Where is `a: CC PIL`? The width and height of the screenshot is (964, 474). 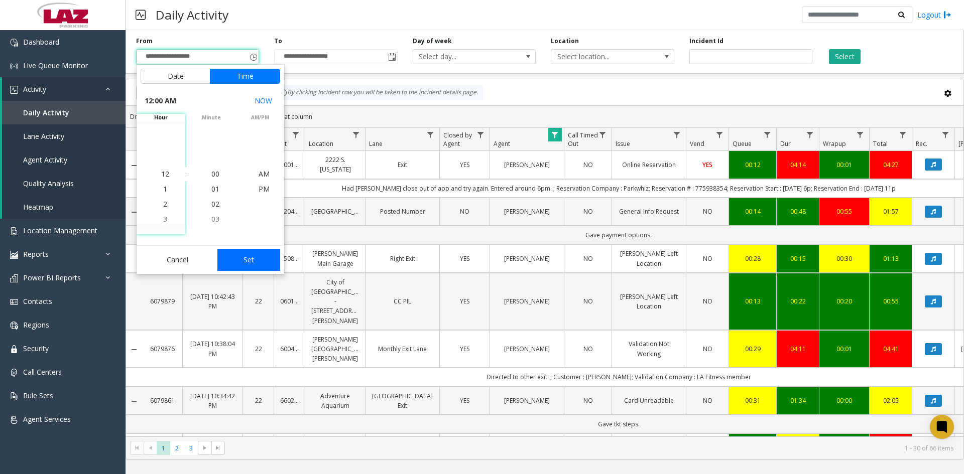 a: CC PIL is located at coordinates (402, 301).